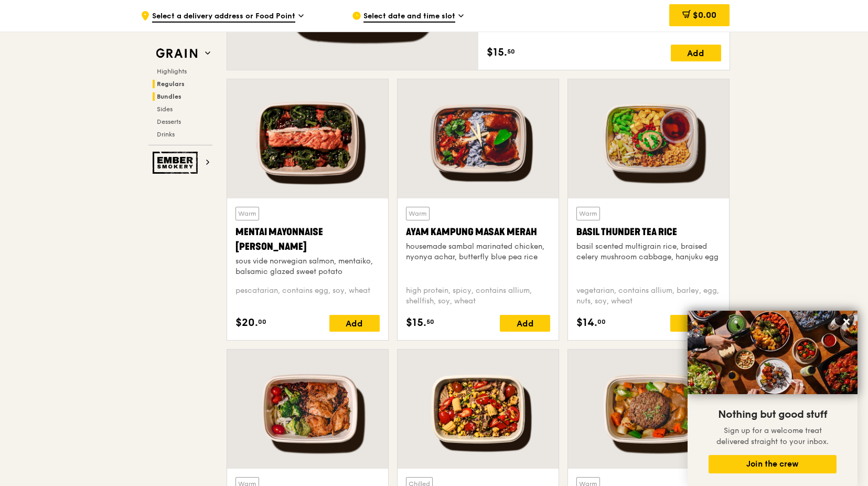 The height and width of the screenshot is (486, 868). Describe the element at coordinates (166, 134) in the screenshot. I see `span: Drinks` at that location.